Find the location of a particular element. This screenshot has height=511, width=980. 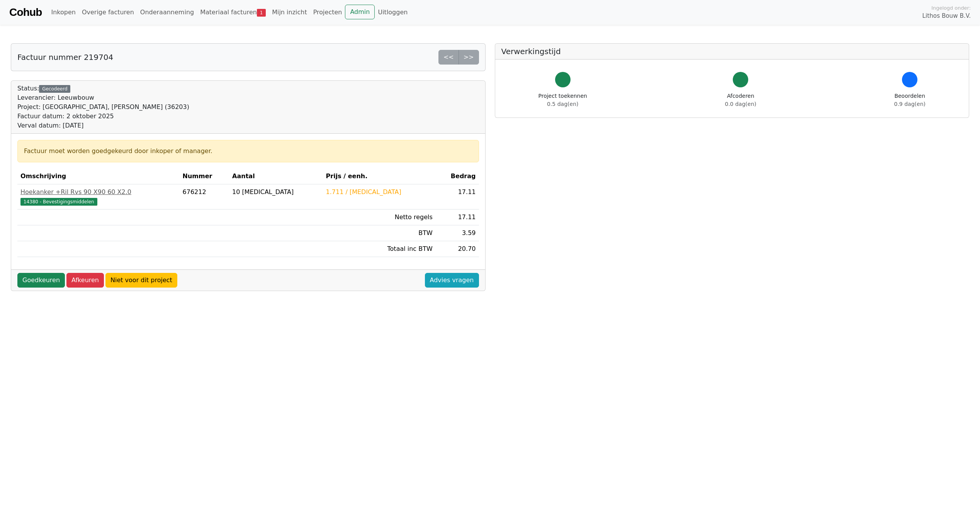

a: Advies vragen is located at coordinates (452, 280).